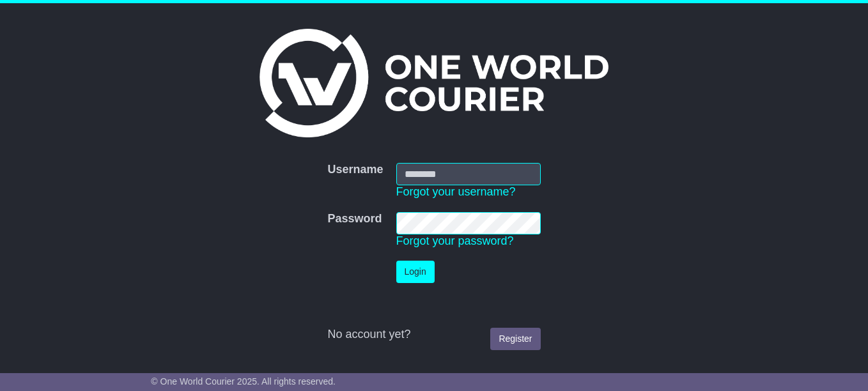 The width and height of the screenshot is (868, 391). I want to click on a: Forgot your password?, so click(455, 241).